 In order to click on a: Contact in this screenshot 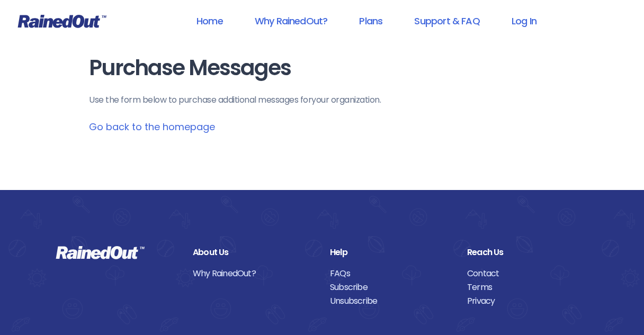, I will do `click(527, 273)`.